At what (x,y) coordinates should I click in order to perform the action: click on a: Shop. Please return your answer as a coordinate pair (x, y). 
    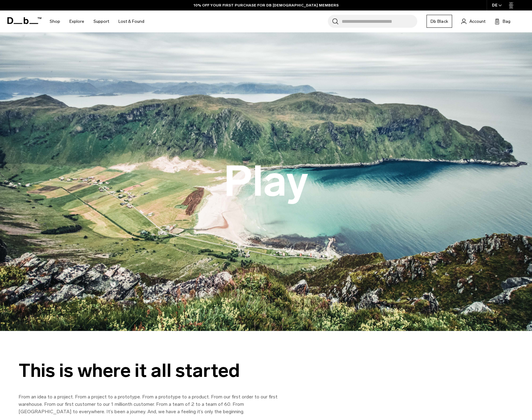
    Looking at the image, I should click on (55, 21).